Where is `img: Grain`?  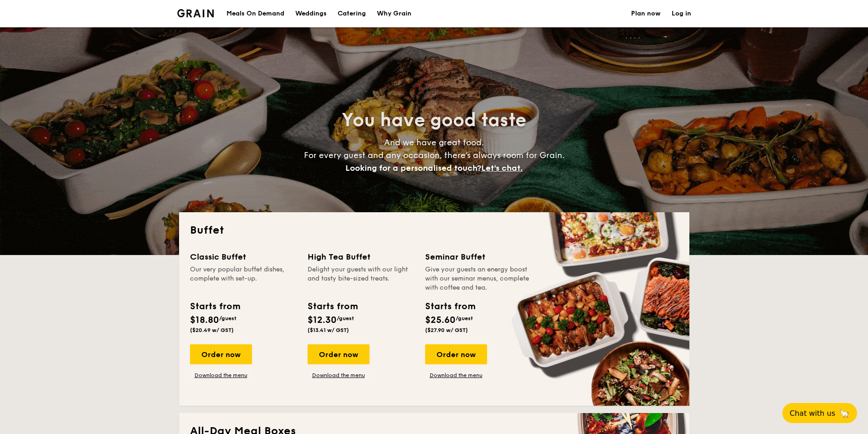
img: Grain is located at coordinates (195, 13).